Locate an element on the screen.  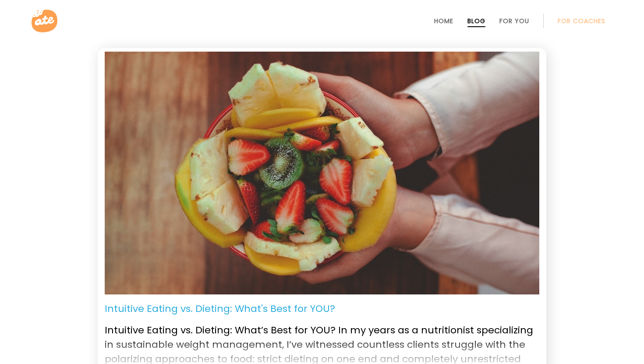
a: Home is located at coordinates (444, 21).